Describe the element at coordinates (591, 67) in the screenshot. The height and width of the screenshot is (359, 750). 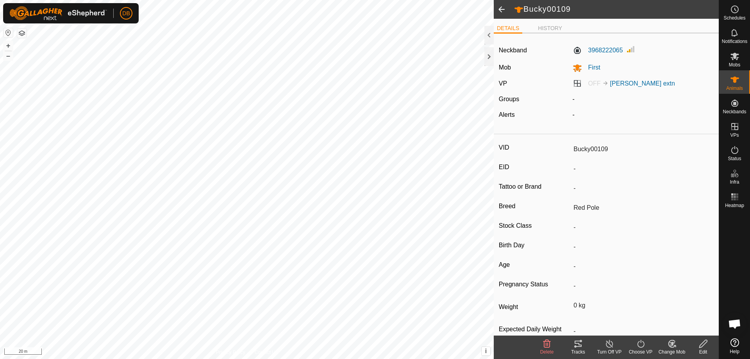
I see `span: First` at that location.